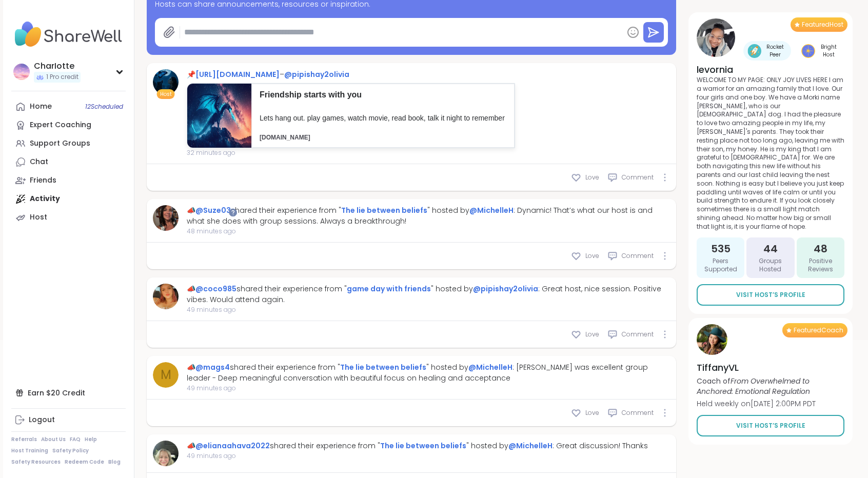 This screenshot has height=478, width=868. Describe the element at coordinates (383, 95) in the screenshot. I see `p: Friendship starts with you` at that location.